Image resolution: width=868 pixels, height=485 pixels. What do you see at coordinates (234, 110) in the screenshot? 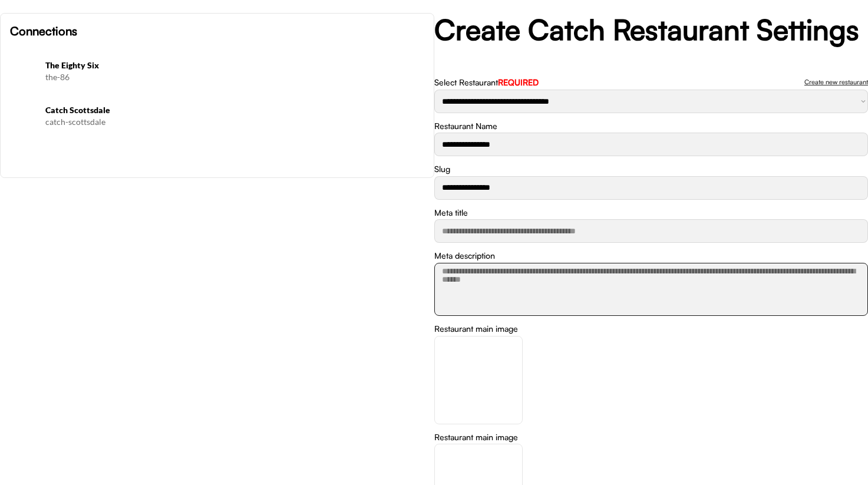
I see `h6: Catch Scottsdale` at bounding box center [234, 110].